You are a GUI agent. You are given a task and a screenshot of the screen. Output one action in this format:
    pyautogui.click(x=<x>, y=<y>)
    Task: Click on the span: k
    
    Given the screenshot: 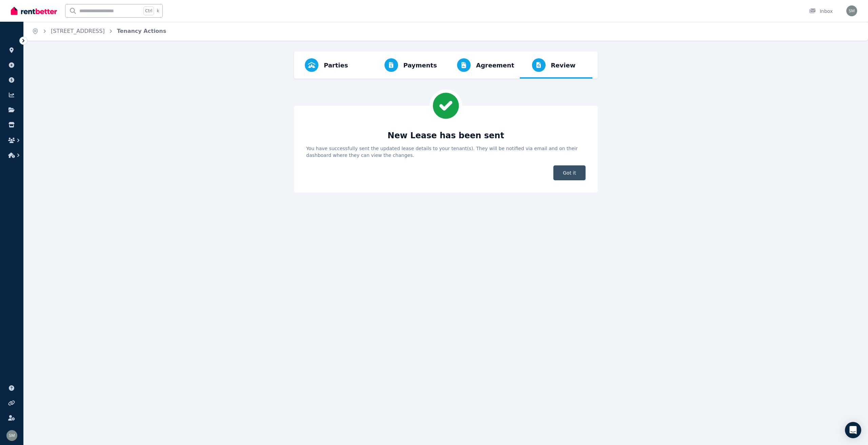 What is the action you would take?
    pyautogui.click(x=158, y=10)
    